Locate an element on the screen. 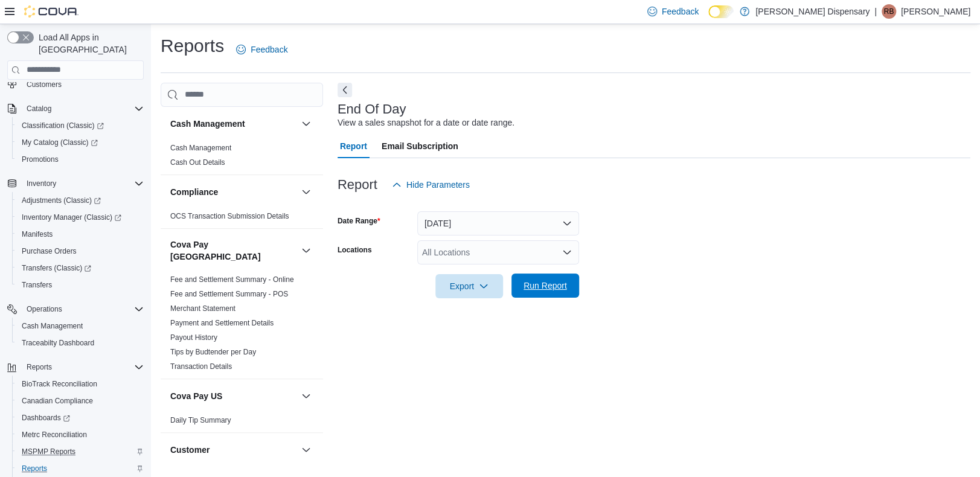  button: Open list of options is located at coordinates (567, 252).